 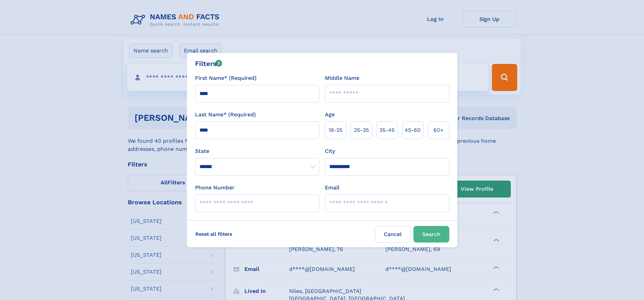 I want to click on span: 25‑35, so click(x=361, y=130).